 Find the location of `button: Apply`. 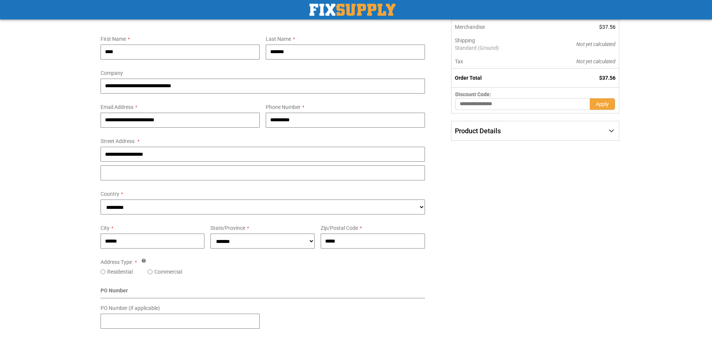

button: Apply is located at coordinates (603, 104).